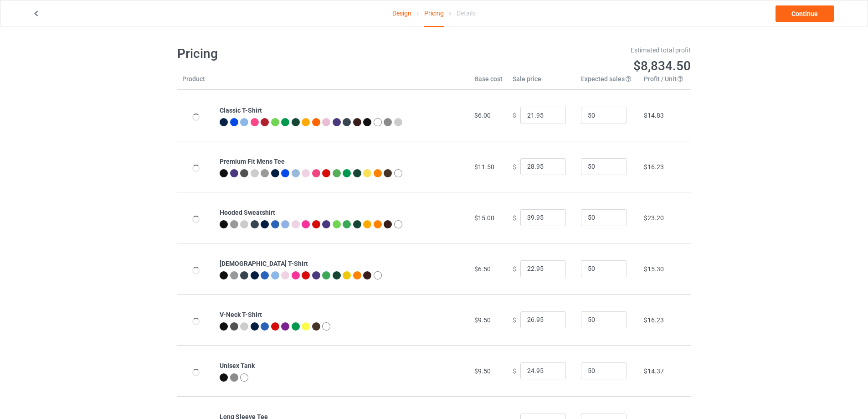  Describe the element at coordinates (434, 14) in the screenshot. I see `div: Pricing` at that location.